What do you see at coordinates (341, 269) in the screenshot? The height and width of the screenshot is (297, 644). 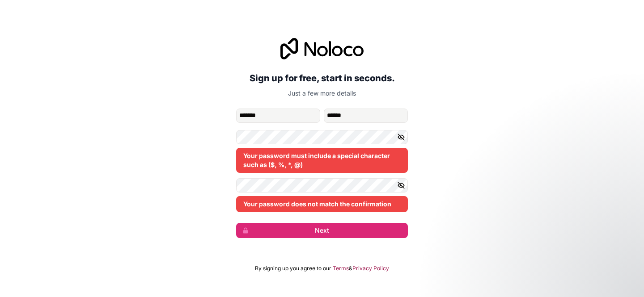 I see `a: Terms` at bounding box center [341, 269].